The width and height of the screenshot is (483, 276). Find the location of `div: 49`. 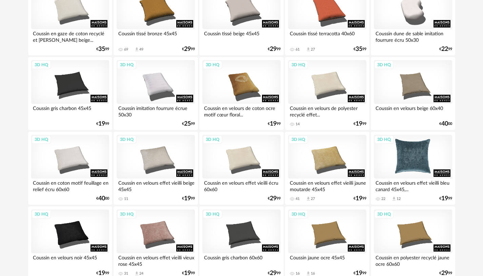

div: 49 is located at coordinates (141, 50).